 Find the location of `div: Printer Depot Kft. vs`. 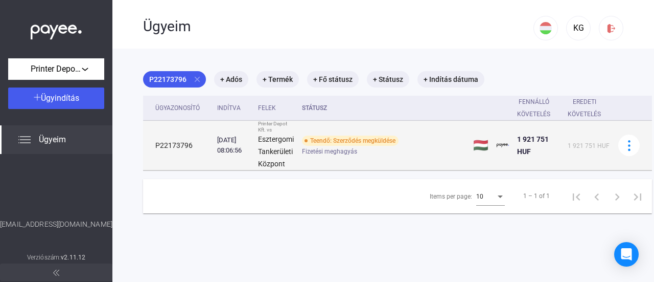

div: Printer Depot Kft. vs is located at coordinates (276, 127).